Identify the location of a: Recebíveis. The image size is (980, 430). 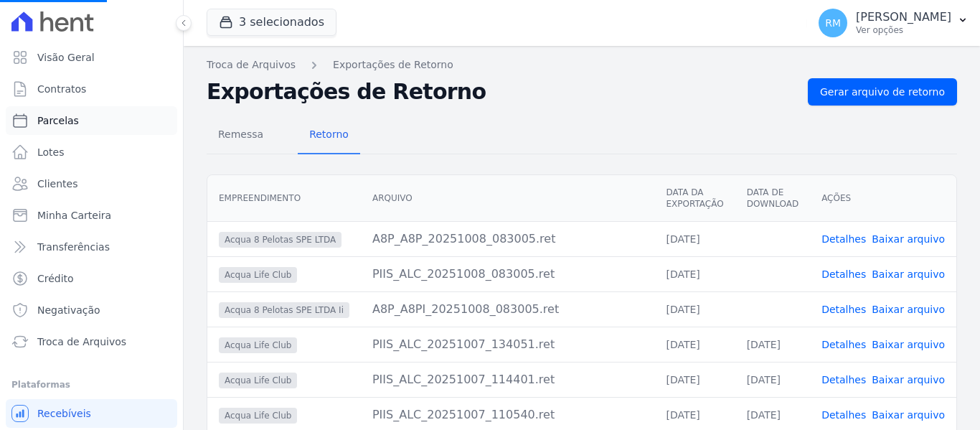
(91, 413).